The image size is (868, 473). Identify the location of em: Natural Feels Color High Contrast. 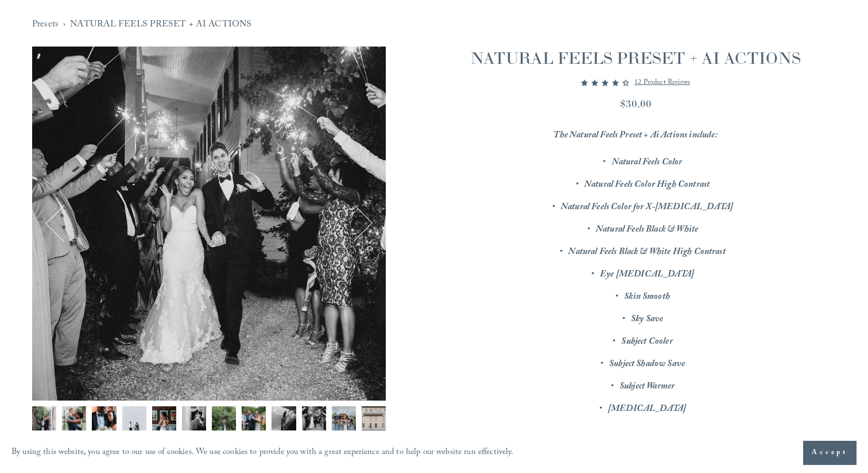
(647, 185).